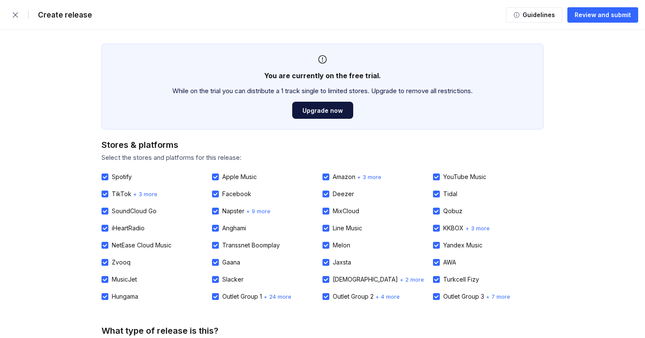 The height and width of the screenshot is (338, 645). Describe the element at coordinates (160, 330) in the screenshot. I see `div: What type of release is this?` at that location.